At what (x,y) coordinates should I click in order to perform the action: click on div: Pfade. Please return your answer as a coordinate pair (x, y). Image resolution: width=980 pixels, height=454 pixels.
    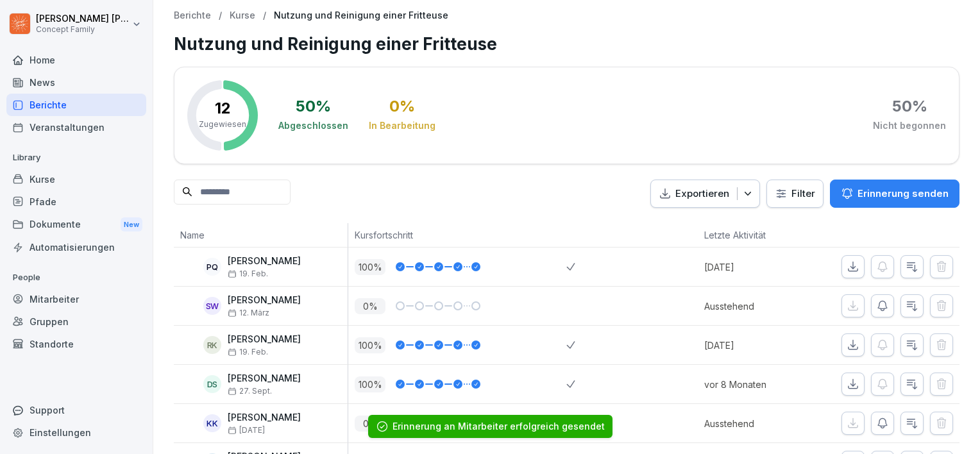
    Looking at the image, I should click on (76, 202).